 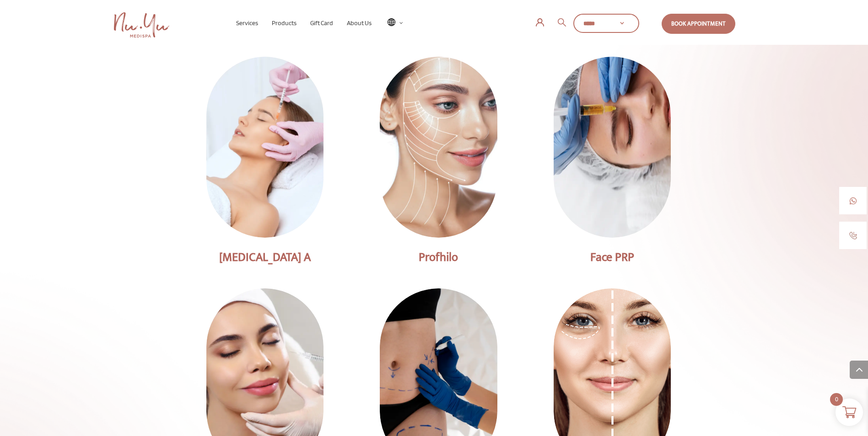 What do you see at coordinates (247, 23) in the screenshot?
I see `span: Services` at bounding box center [247, 23].